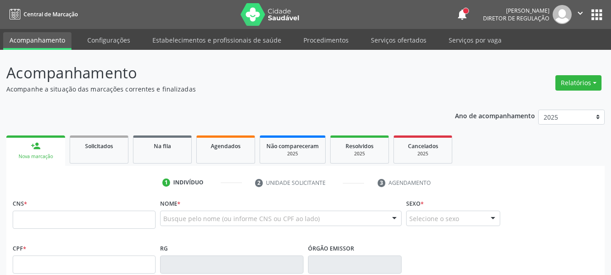  Describe the element at coordinates (398, 40) in the screenshot. I see `a: Serviços ofertados` at that location.